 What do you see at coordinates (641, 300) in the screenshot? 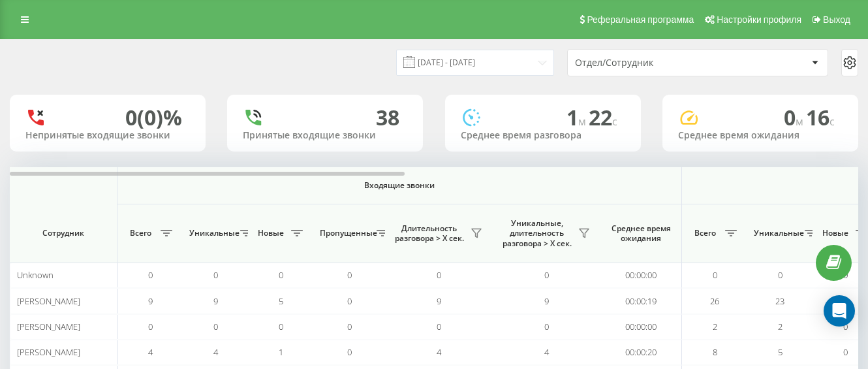
I see `td: 00:00:19` at bounding box center [641, 300].